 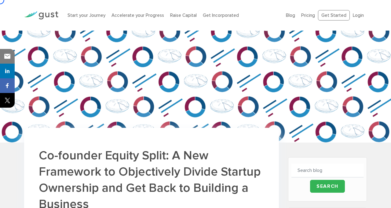 What do you see at coordinates (308, 15) in the screenshot?
I see `a: Pricing` at bounding box center [308, 15].